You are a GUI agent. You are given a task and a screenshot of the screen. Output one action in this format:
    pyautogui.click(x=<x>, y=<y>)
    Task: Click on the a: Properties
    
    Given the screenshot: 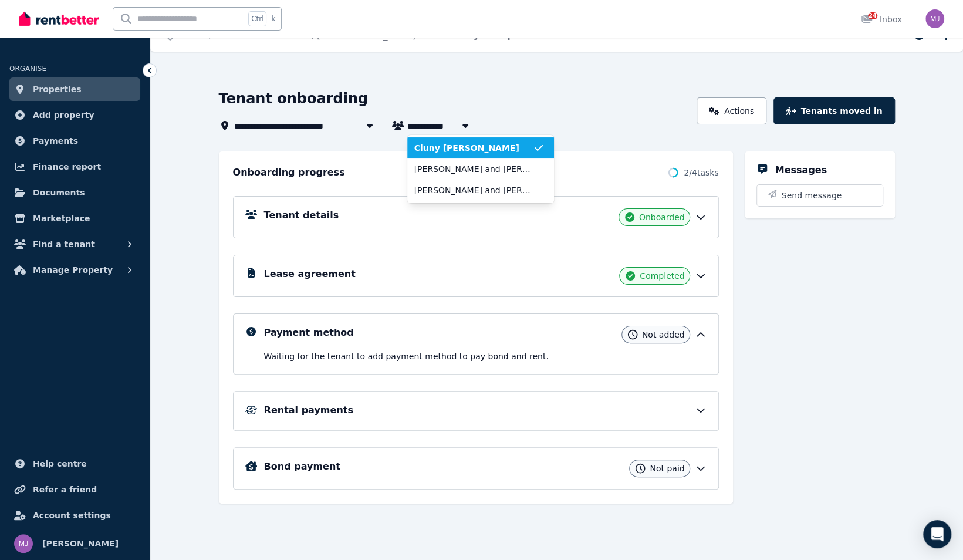 What is the action you would take?
    pyautogui.click(x=74, y=89)
    